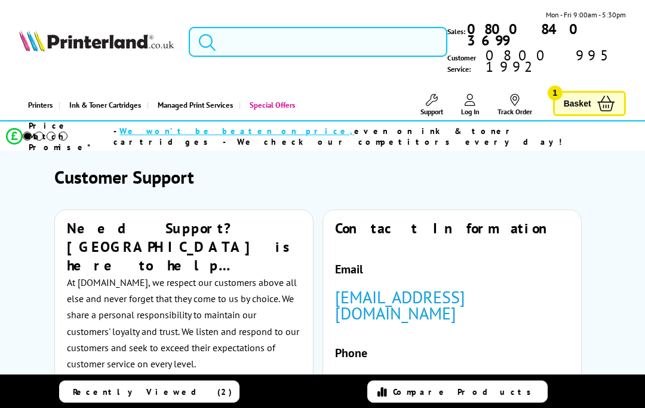 This screenshot has width=645, height=408. What do you see at coordinates (590, 103) in the screenshot?
I see `a: Basket 1` at bounding box center [590, 103].